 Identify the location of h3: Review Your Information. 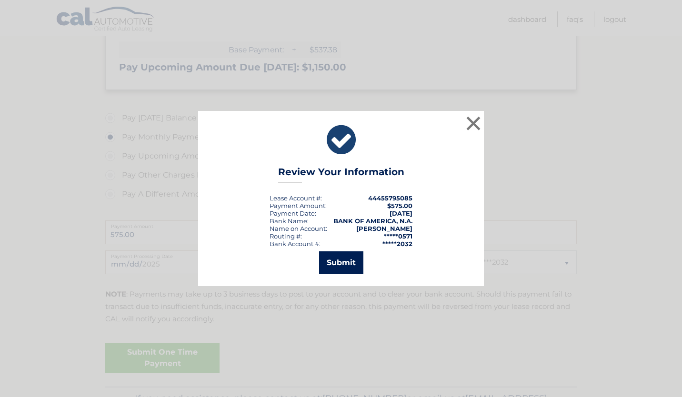
(341, 174).